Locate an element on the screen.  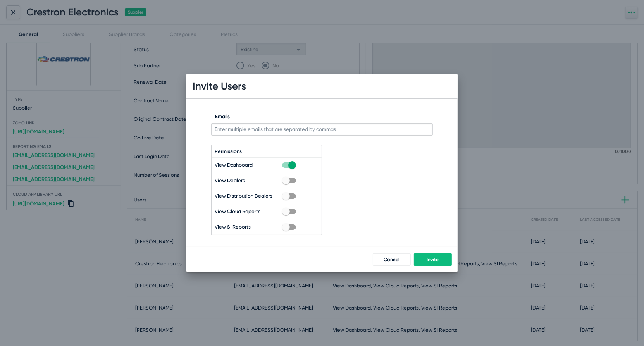
button: Cancel is located at coordinates (392, 260).